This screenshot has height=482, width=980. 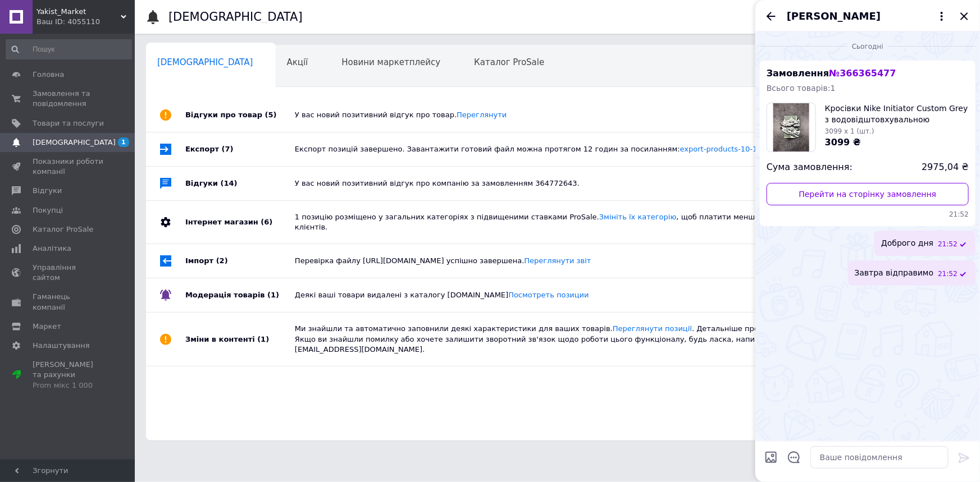 What do you see at coordinates (570, 222) in the screenshot?
I see `div: 1 позицію розміщено у загальних категоріях з підвищеними ставками ProSale. , щоб платити менше та...` at bounding box center [570, 222].